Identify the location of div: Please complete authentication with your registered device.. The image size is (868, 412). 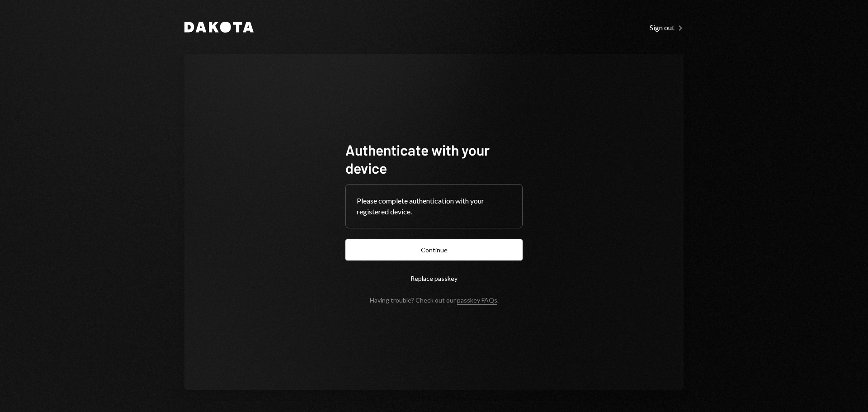
(434, 206).